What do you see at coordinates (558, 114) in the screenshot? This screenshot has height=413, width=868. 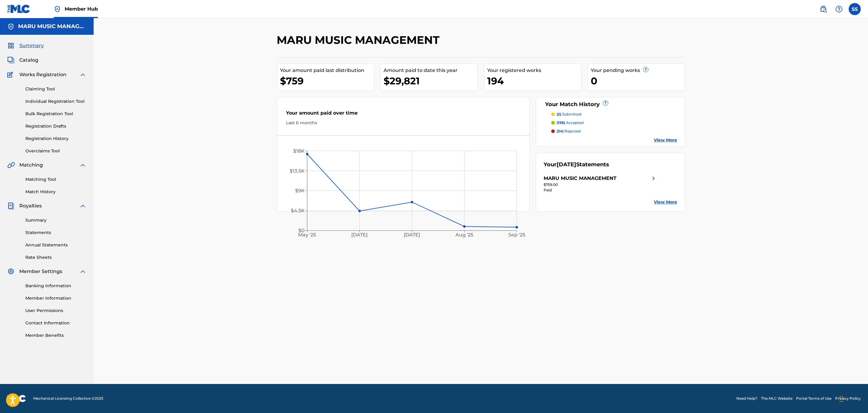 I see `span: (2)` at bounding box center [558, 114].